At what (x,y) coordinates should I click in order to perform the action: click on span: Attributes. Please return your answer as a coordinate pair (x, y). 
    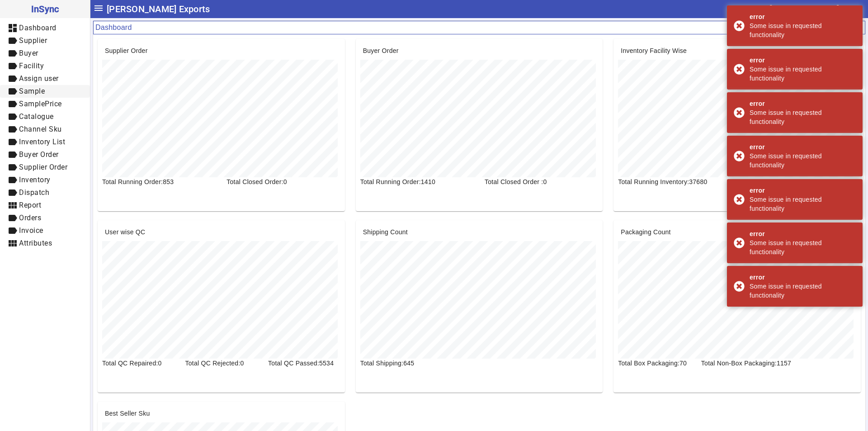
    Looking at the image, I should click on (35, 243).